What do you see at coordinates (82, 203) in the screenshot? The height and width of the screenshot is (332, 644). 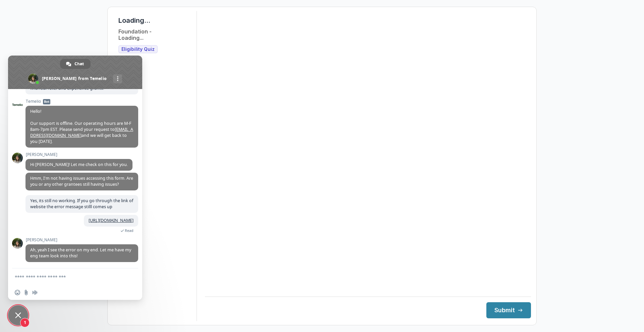 I see `span: Yes, its still no working. If you go through the link of website the error message stilll comes up` at bounding box center [82, 203].